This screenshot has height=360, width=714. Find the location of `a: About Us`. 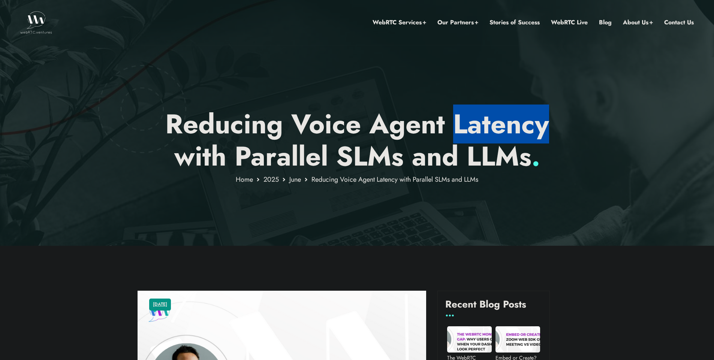

a: About Us is located at coordinates (638, 22).